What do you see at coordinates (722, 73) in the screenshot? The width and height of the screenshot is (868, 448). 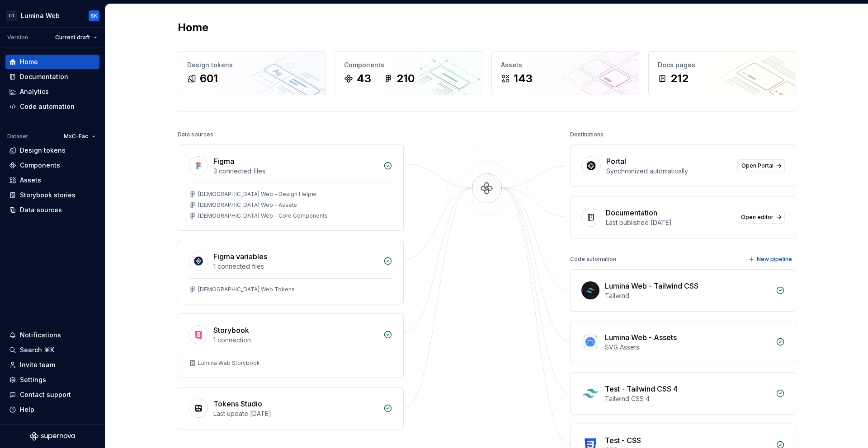 I see `a: Docs pages212` at bounding box center [722, 73].